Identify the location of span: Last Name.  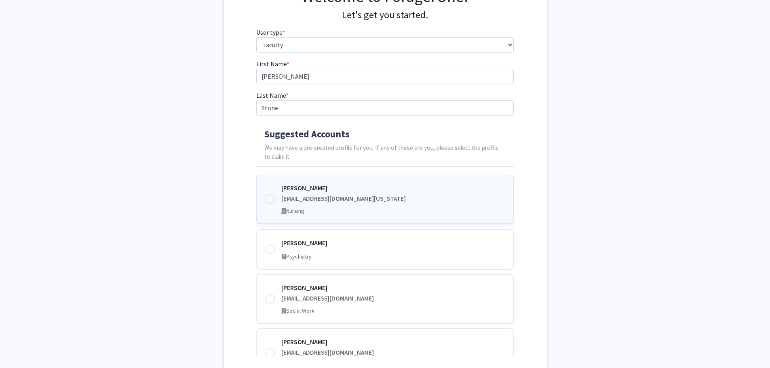
(271, 95).